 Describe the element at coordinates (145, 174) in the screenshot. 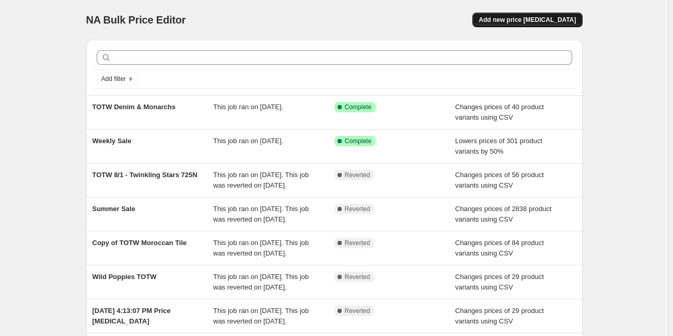

I see `span: TOTW 8/1 - Twinkling Stars 725N` at that location.